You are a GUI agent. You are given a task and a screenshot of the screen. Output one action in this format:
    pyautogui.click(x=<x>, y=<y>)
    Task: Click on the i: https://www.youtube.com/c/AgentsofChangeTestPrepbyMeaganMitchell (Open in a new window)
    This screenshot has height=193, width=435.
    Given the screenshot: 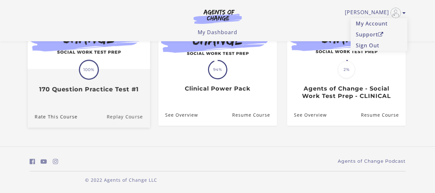 What is the action you would take?
    pyautogui.click(x=44, y=161)
    